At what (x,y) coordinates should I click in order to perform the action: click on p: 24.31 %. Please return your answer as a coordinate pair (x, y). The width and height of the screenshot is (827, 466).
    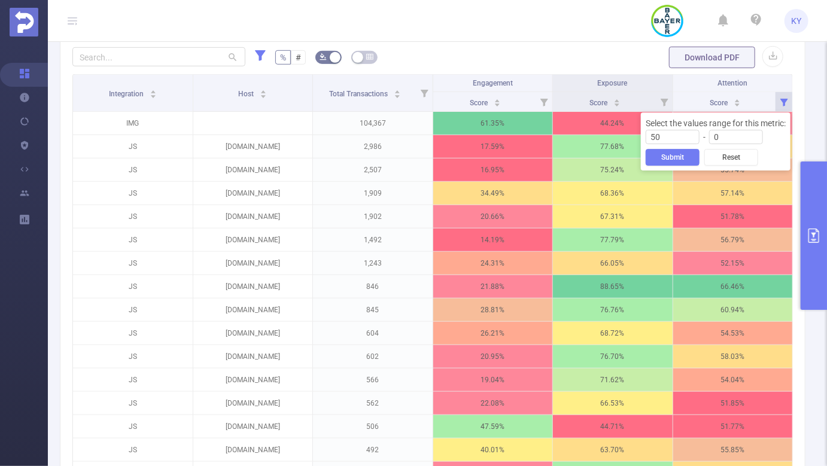
    Looking at the image, I should click on (493, 263).